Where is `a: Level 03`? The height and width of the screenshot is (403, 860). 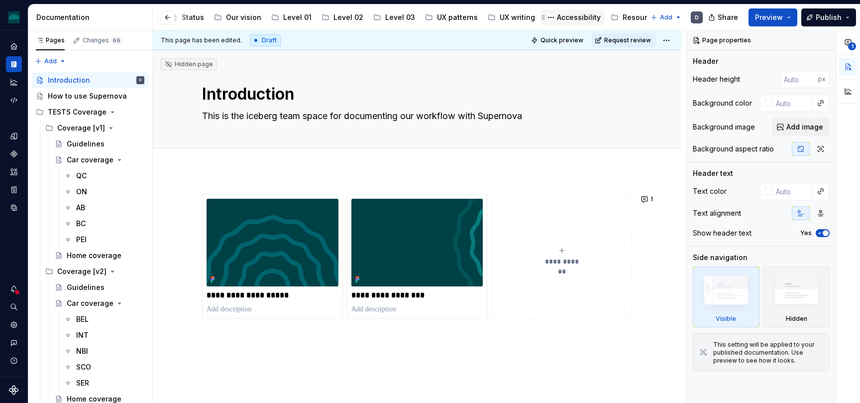 a: Level 03 is located at coordinates (394, 17).